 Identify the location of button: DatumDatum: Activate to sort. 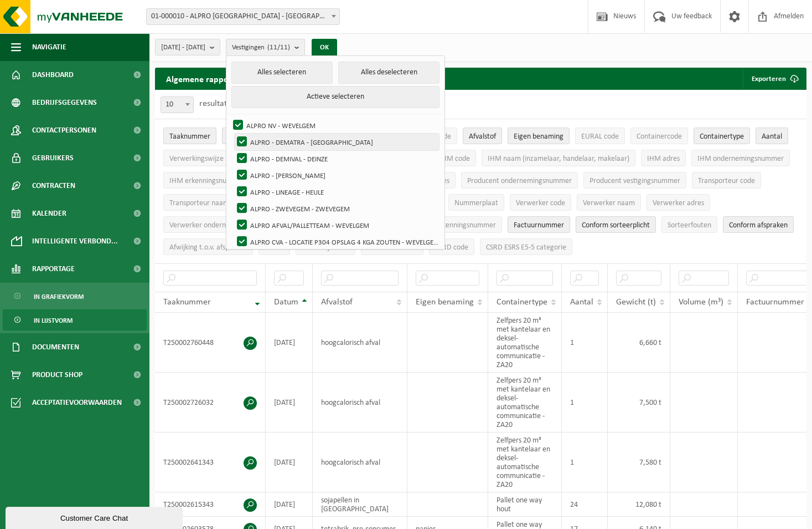
(239, 136).